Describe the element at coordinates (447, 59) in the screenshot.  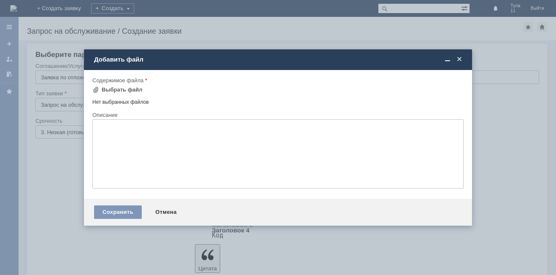
I see `span: Свернуть (Ctrl + M)` at that location.